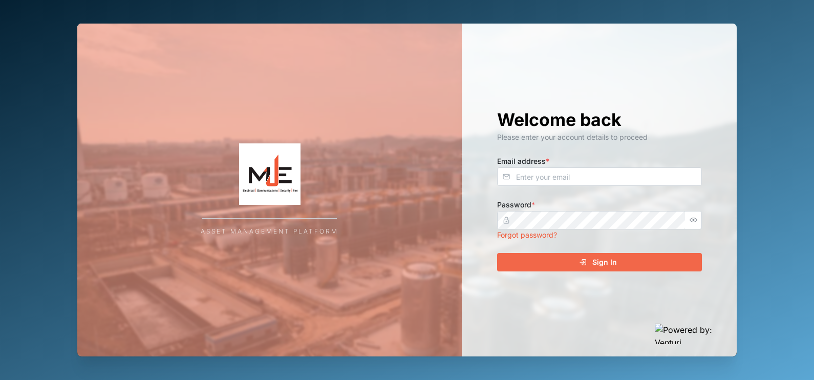  I want to click on h1: Welcome back, so click(599, 120).